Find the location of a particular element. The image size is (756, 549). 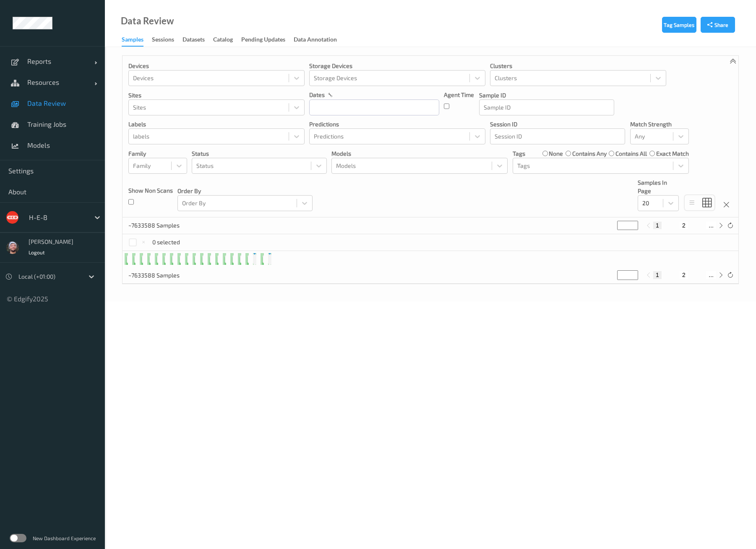

label: contains any is located at coordinates (590, 154).